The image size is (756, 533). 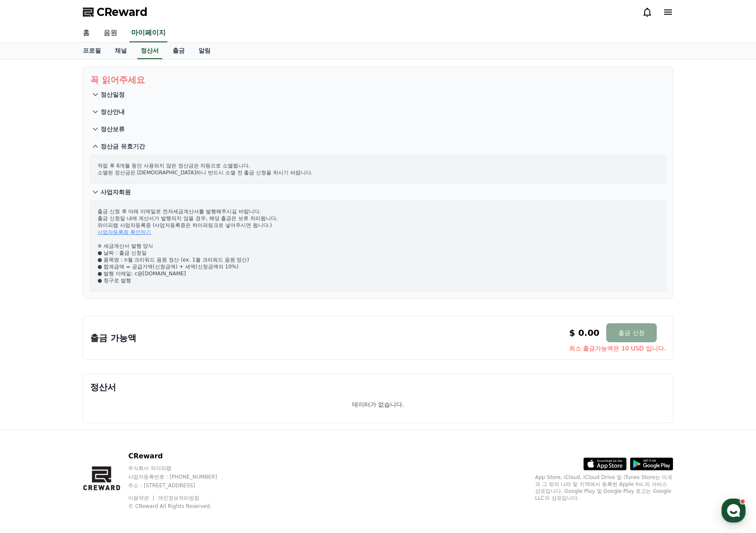 I want to click on p: 정산일정, so click(x=113, y=95).